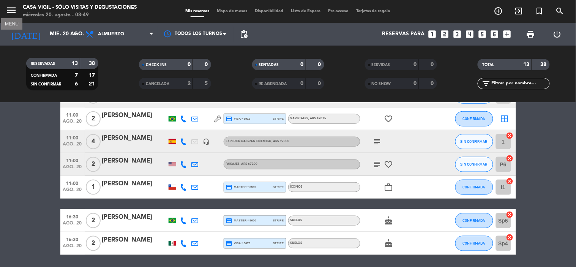  I want to click on span: 4, so click(93, 142).